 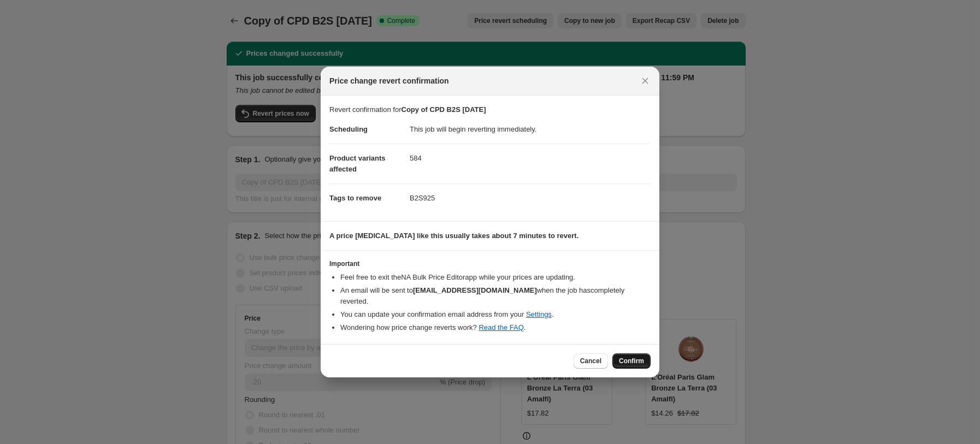 What do you see at coordinates (495, 296) in the screenshot?
I see `li: An email will be sent to when the job has completely reverted .` at bounding box center [495, 296].